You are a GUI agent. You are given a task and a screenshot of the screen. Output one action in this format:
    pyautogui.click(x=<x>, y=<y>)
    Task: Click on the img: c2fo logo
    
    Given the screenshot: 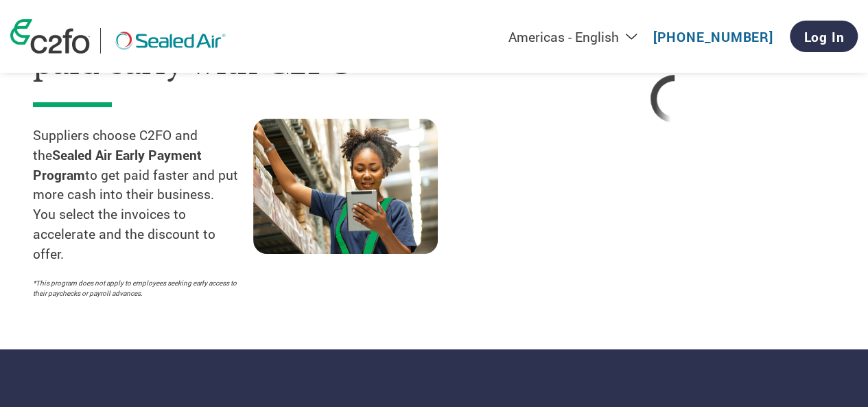 What is the action you would take?
    pyautogui.click(x=50, y=37)
    